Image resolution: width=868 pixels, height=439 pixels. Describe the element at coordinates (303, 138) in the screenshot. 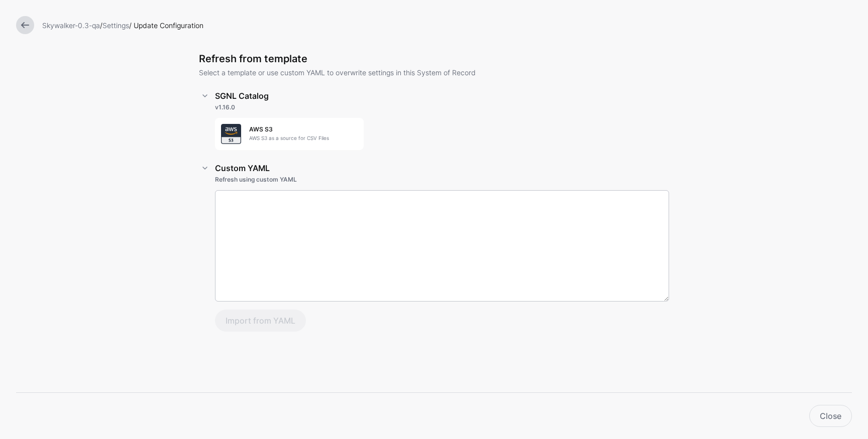

I see `p: AWS S3 as a source for CSV Files` at that location.